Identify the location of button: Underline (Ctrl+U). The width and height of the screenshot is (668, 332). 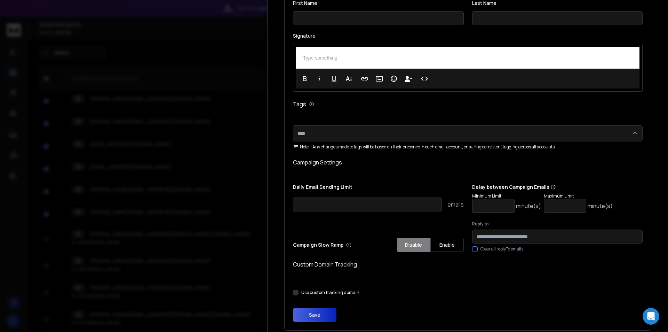
(334, 79).